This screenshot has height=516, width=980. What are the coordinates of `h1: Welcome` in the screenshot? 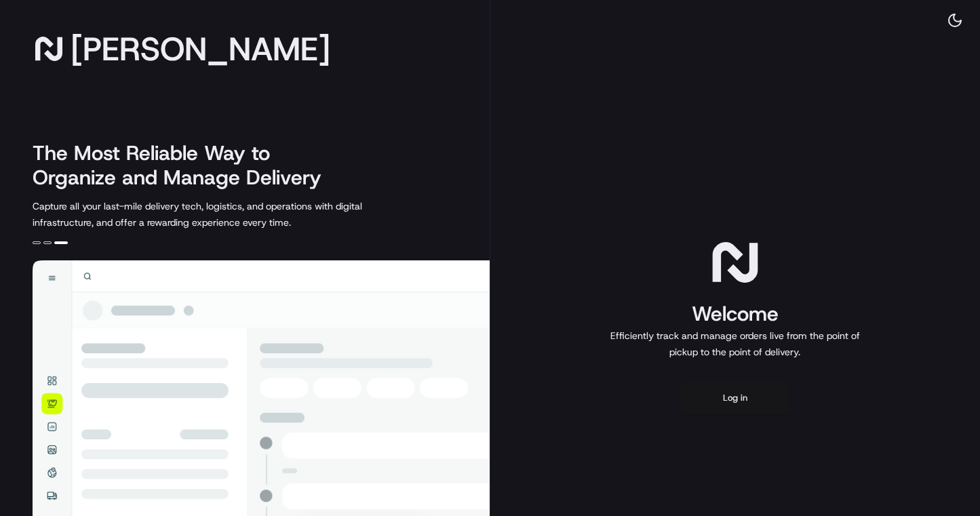 It's located at (735, 314).